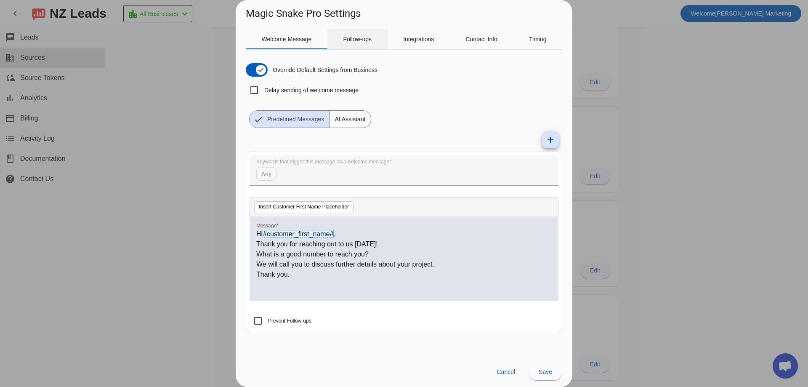 This screenshot has height=387, width=808. Describe the element at coordinates (324, 70) in the screenshot. I see `label: Override Default Settings from Business` at that location.